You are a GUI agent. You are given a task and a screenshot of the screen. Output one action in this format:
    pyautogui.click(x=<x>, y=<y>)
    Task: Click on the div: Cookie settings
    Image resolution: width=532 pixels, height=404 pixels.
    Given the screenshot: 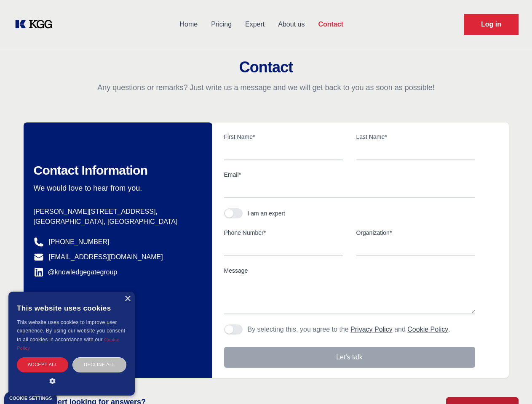 What is the action you would take?
    pyautogui.click(x=30, y=398)
    